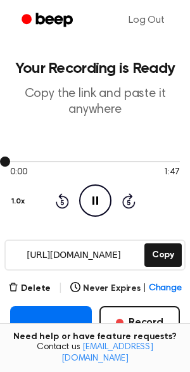  What do you see at coordinates (172, 173) in the screenshot?
I see `span: 1:47` at bounding box center [172, 173].